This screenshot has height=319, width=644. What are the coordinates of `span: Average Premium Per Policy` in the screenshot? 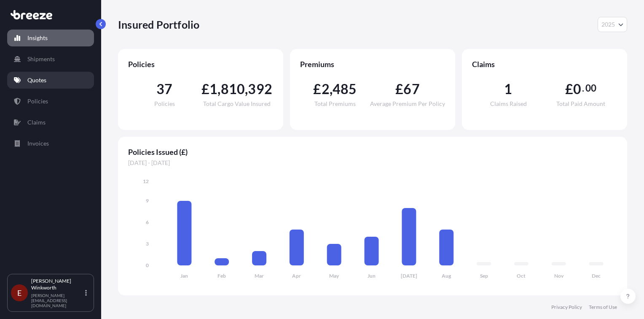 It's located at (407, 104).